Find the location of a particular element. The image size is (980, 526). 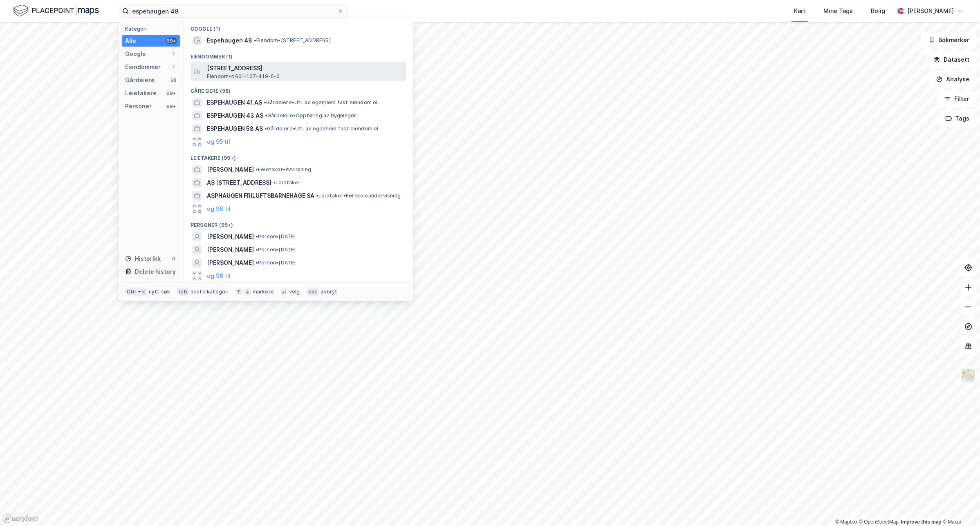

input: Søk på adresse, matrikkel, gårdeiere, leietakere eller personer is located at coordinates (233, 11).